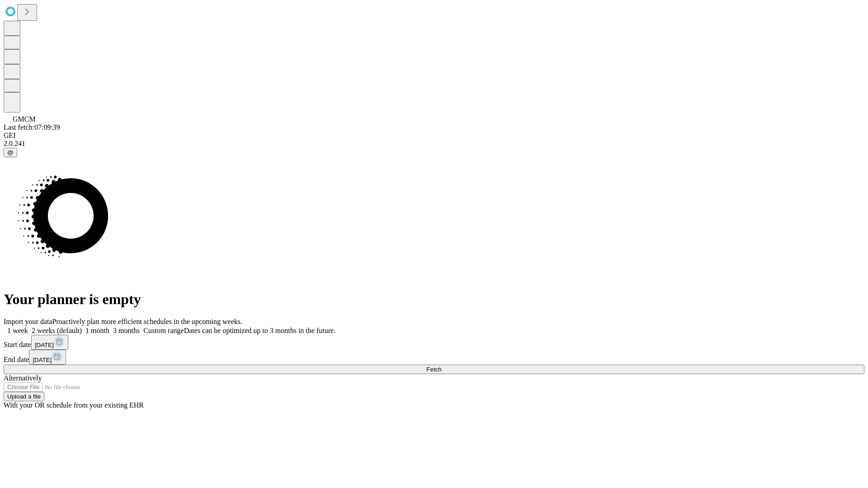  Describe the element at coordinates (74, 405) in the screenshot. I see `span: With your OR schedule from your existing EHR` at that location.